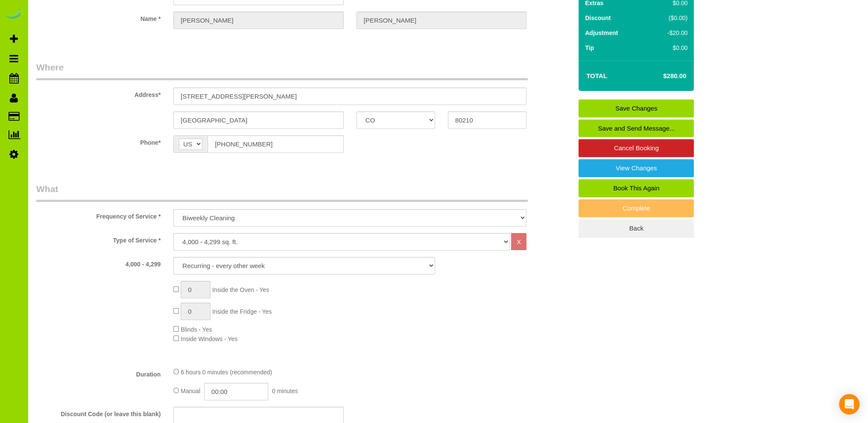  What do you see at coordinates (442, 20) in the screenshot?
I see `input: Last Name*` at bounding box center [442, 20].